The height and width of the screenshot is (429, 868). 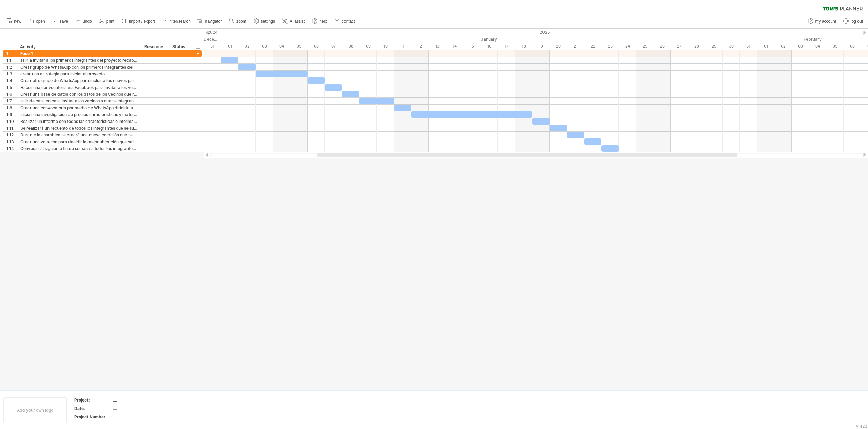 What do you see at coordinates (420, 46) in the screenshot?
I see `div: Sunday, 12 January 2025` at bounding box center [420, 46].